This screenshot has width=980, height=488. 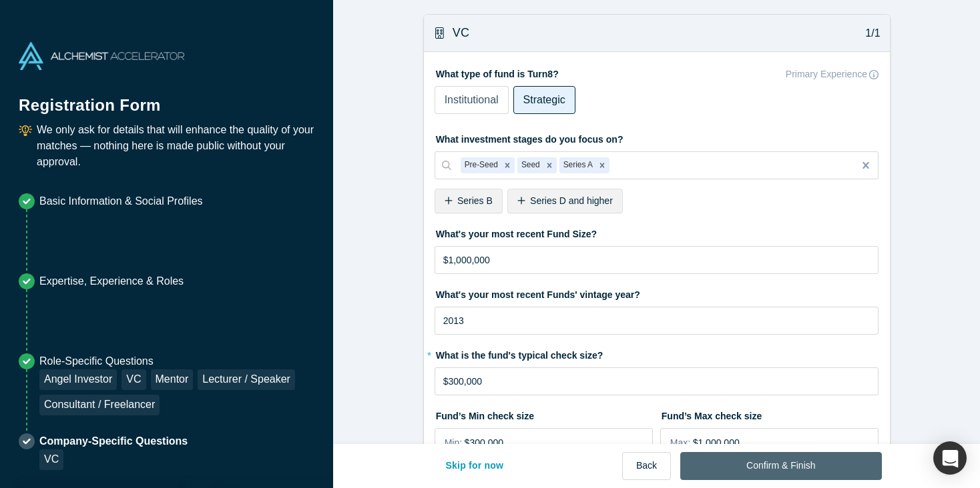 I want to click on div: Remove Series A, so click(x=602, y=165).